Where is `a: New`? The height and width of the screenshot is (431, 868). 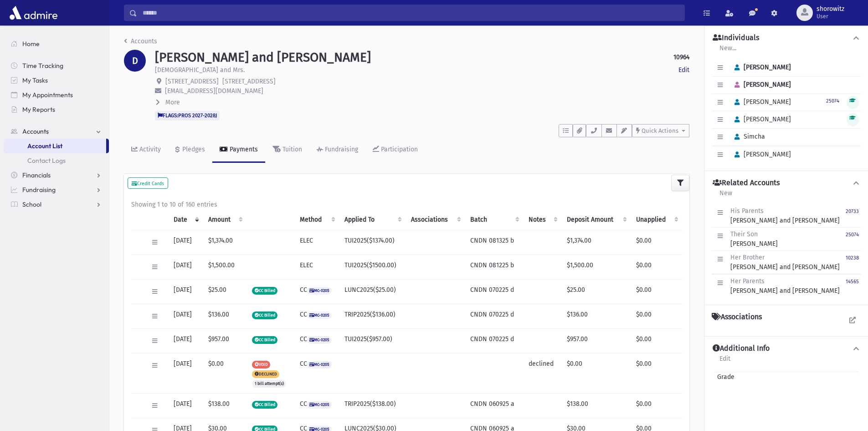
a: New is located at coordinates (726, 196).